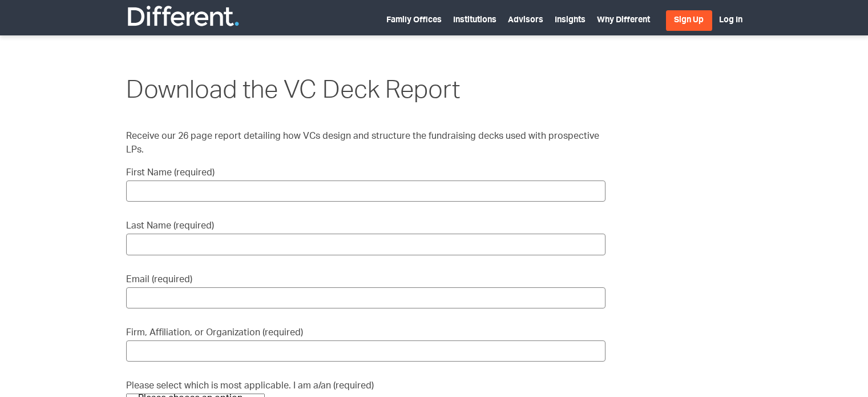 Image resolution: width=868 pixels, height=397 pixels. Describe the element at coordinates (414, 21) in the screenshot. I see `a: Family Offices` at that location.